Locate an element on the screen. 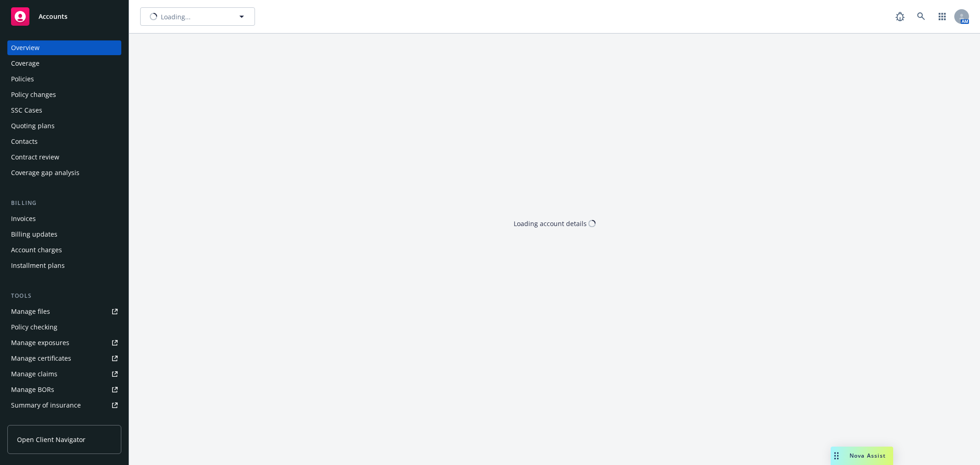 This screenshot has width=980, height=465. a: Account charges is located at coordinates (64, 250).